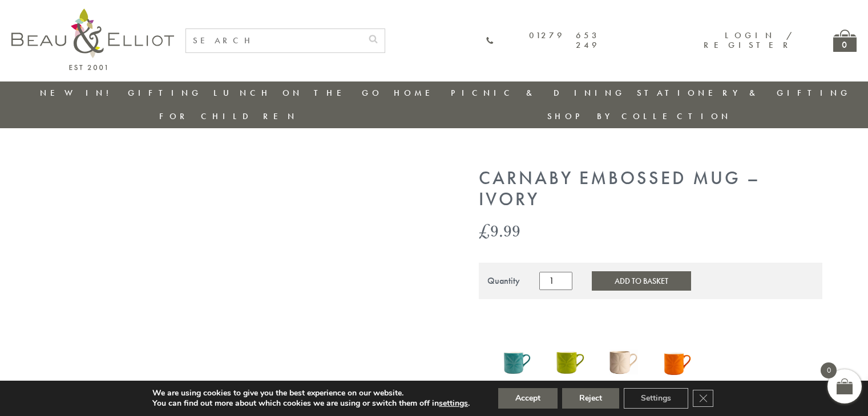 The width and height of the screenshot is (868, 416). Describe the element at coordinates (555, 281) in the screenshot. I see `input: Product quantity` at that location.